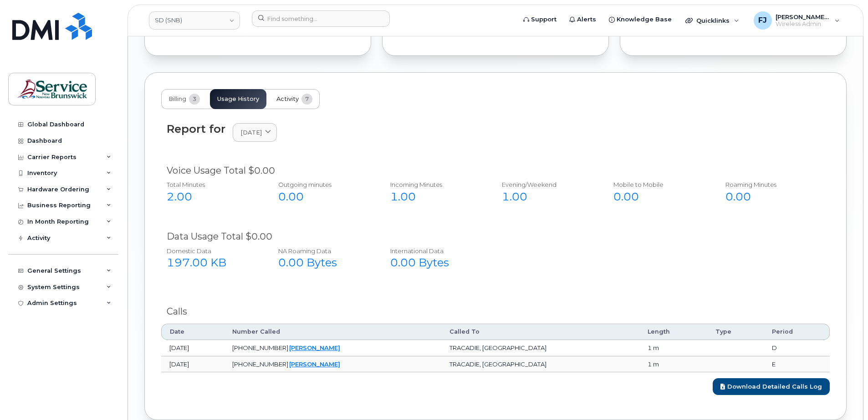 The image size is (868, 420). What do you see at coordinates (495, 171) in the screenshot?
I see `div: Voice Usage Total $0.00` at bounding box center [495, 171].